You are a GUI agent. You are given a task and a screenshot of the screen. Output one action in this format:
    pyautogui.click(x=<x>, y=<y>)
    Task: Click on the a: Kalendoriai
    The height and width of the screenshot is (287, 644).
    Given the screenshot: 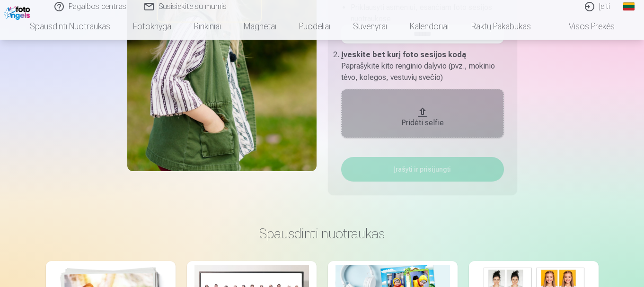 What is the action you would take?
    pyautogui.click(x=430, y=26)
    